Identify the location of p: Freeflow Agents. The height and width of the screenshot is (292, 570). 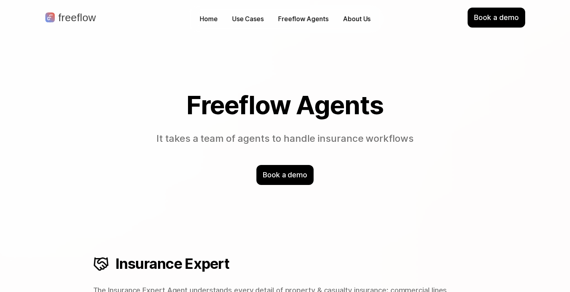
(303, 19).